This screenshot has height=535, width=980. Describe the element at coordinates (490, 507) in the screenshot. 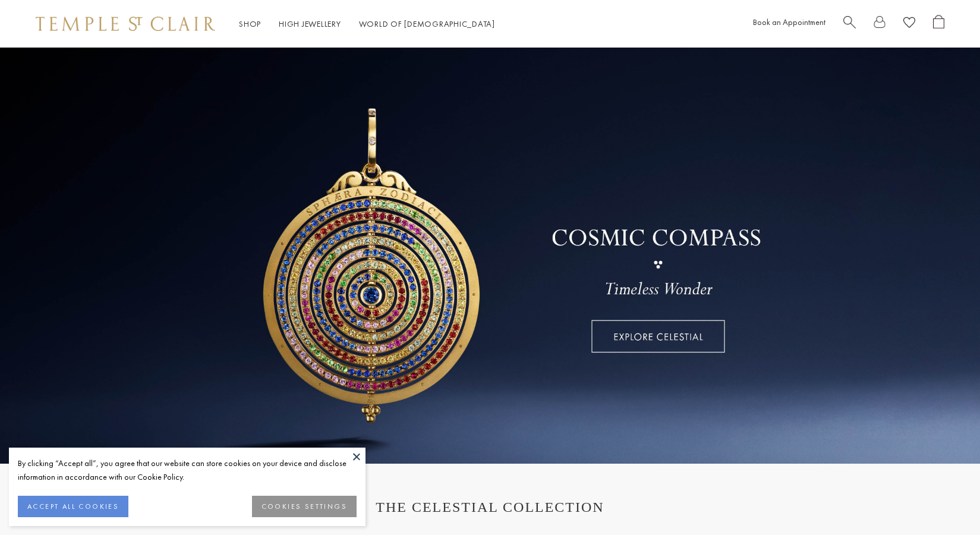

I see `h1: THE CELESTIAL COLLECTION` at that location.